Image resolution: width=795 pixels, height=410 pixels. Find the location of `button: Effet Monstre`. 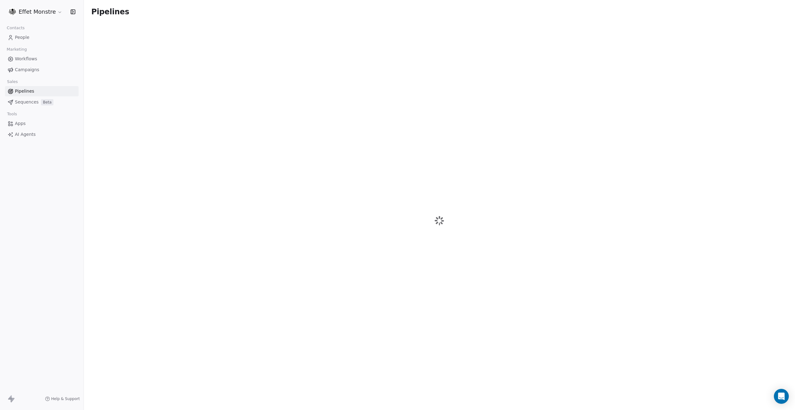

button: Effet Monstre is located at coordinates (35, 12).